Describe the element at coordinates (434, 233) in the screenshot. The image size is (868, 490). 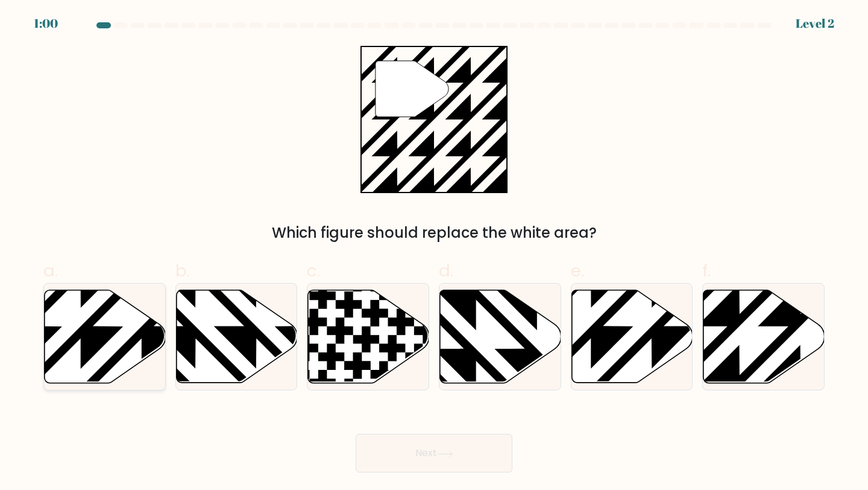
I see `div: Which figure should replace the white area?` at that location.